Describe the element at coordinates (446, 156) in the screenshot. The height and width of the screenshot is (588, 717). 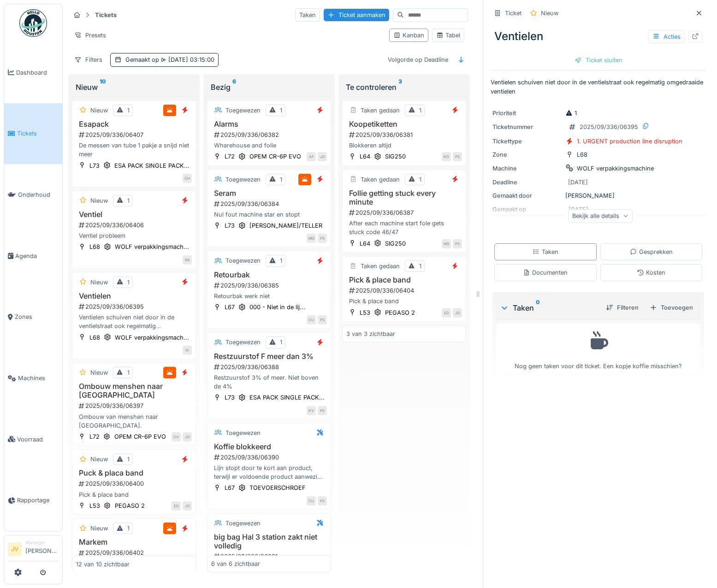
I see `div: KD` at that location.